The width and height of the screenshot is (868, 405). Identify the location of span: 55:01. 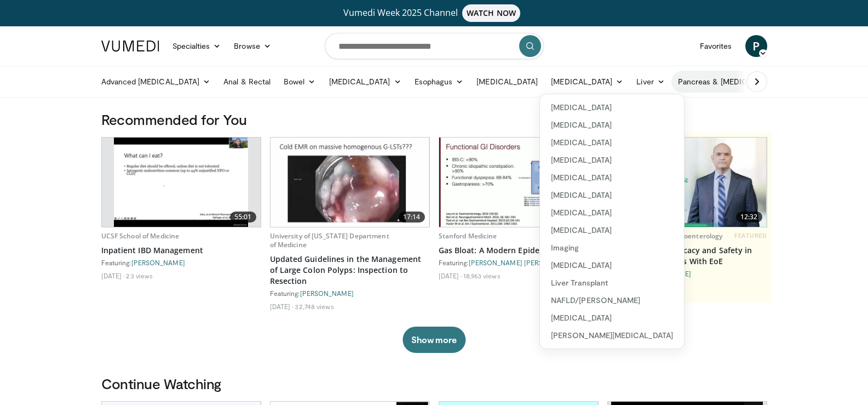
(243, 217).